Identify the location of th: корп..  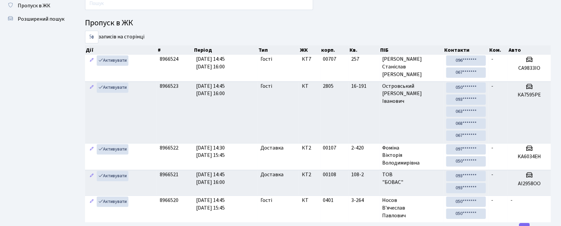
(335, 50).